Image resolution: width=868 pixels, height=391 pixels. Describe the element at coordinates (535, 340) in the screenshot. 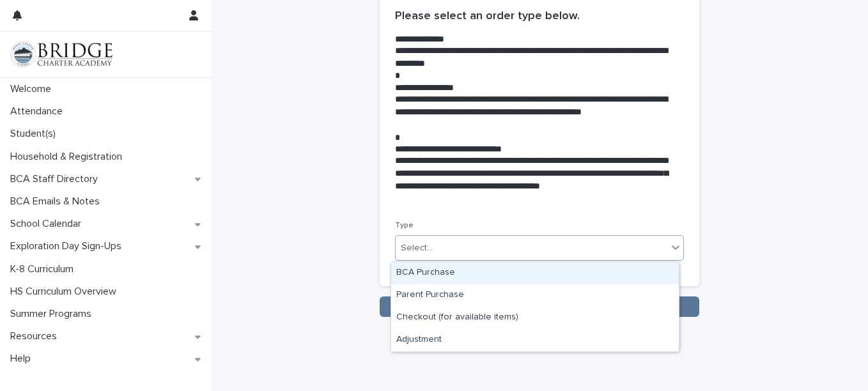

I see `div: Adjustment` at that location.